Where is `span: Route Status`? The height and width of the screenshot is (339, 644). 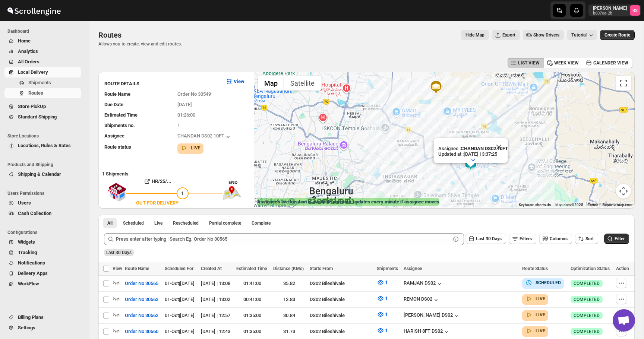
span: Route Status is located at coordinates (535, 268).